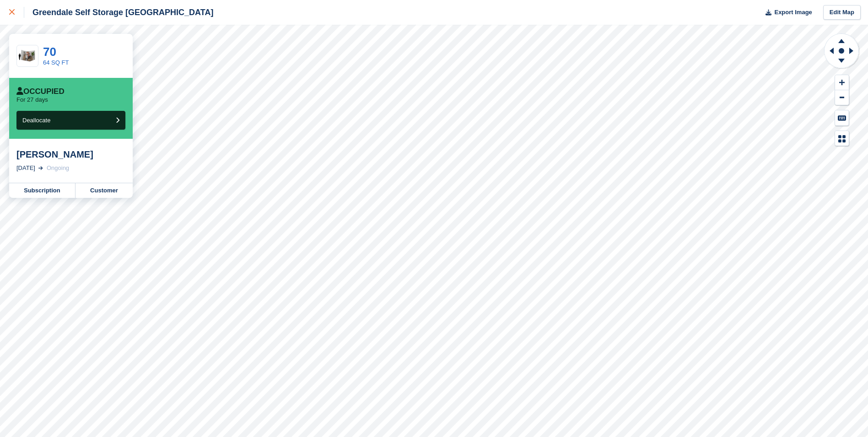 The height and width of the screenshot is (437, 868). I want to click on a: 70, so click(50, 51).